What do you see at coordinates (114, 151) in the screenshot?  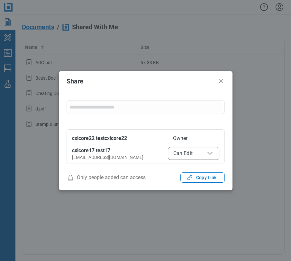 I see `div: cxicore17 test17` at bounding box center [114, 151].